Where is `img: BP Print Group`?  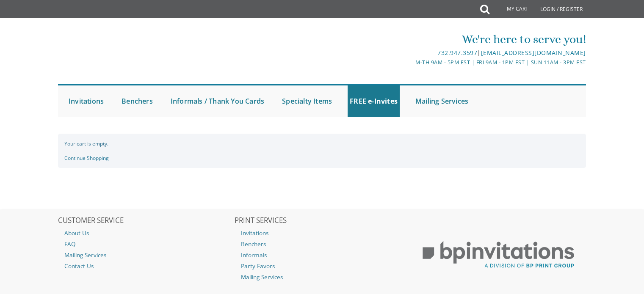
img: BP Print Group is located at coordinates (498, 255).